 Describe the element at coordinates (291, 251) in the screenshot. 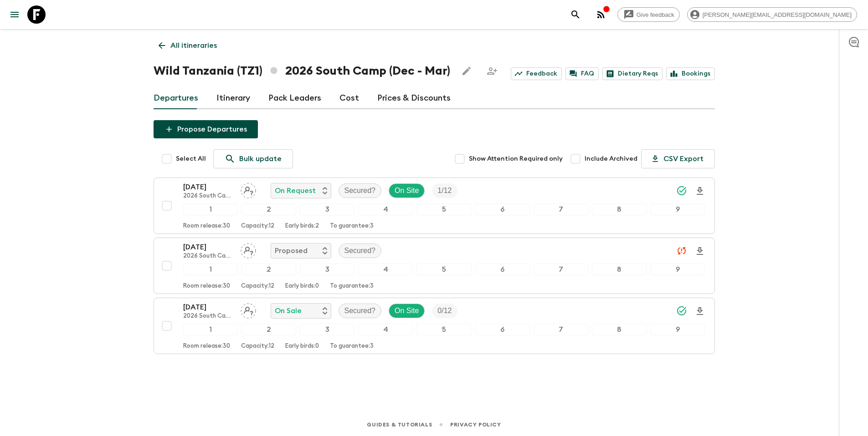

I see `p: Proposed` at that location.